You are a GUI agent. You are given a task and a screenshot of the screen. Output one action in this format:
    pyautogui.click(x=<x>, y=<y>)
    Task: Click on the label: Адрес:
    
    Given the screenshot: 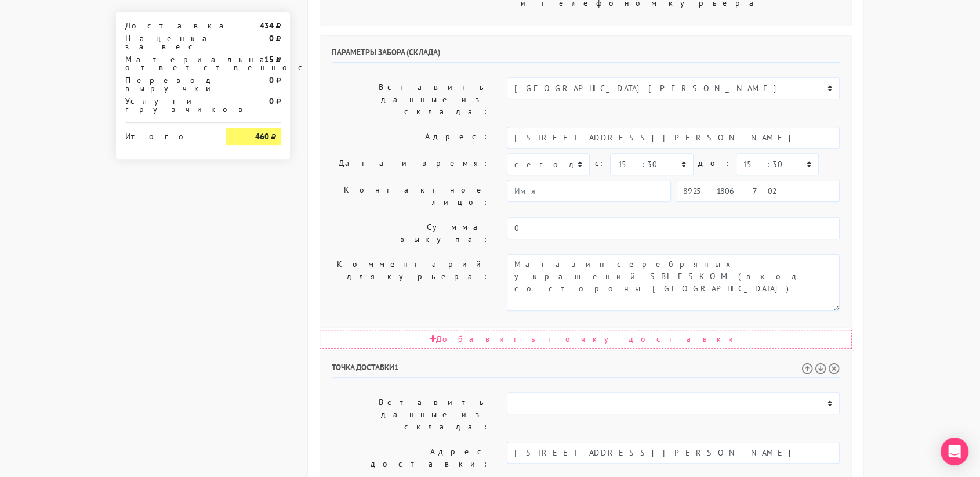 What is the action you would take?
    pyautogui.click(x=411, y=138)
    